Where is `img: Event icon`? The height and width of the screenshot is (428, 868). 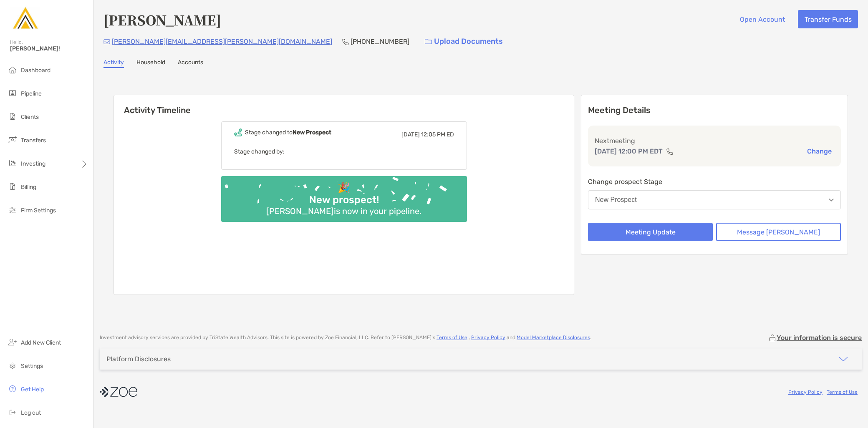
img: Event icon is located at coordinates (238, 132).